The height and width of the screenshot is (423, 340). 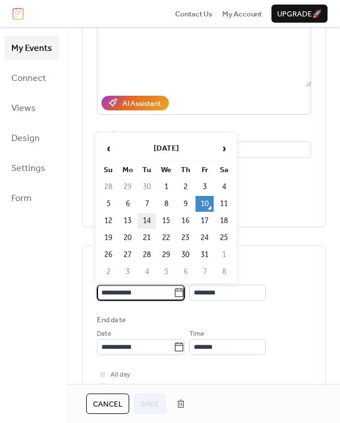 What do you see at coordinates (108, 221) in the screenshot?
I see `td: 12` at bounding box center [108, 221].